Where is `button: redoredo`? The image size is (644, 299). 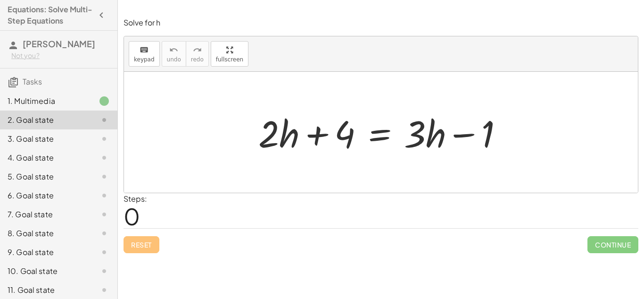
button: redoredo is located at coordinates (197, 54).